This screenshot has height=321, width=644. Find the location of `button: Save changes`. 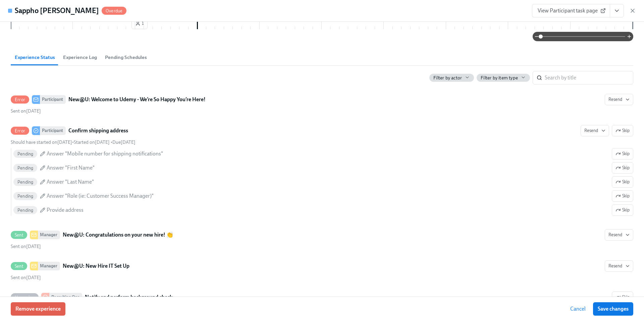

button: Save changes is located at coordinates (613, 309).